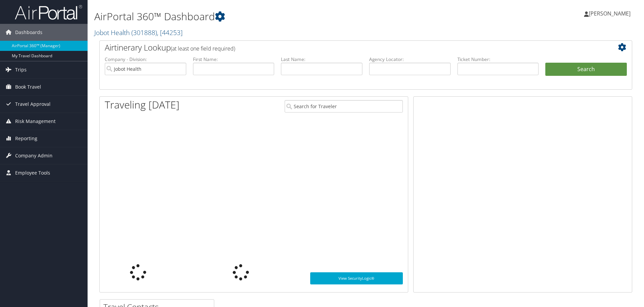 This screenshot has height=307, width=644. Describe the element at coordinates (275, 16) in the screenshot. I see `h1: AirPortal 360™ Dashboard` at that location.